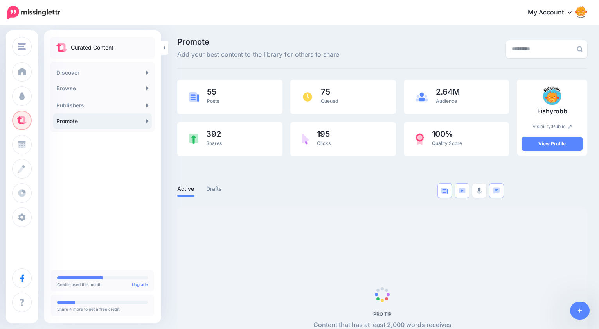 The height and width of the screenshot is (329, 599). I want to click on img: pencil.png, so click(570, 127).